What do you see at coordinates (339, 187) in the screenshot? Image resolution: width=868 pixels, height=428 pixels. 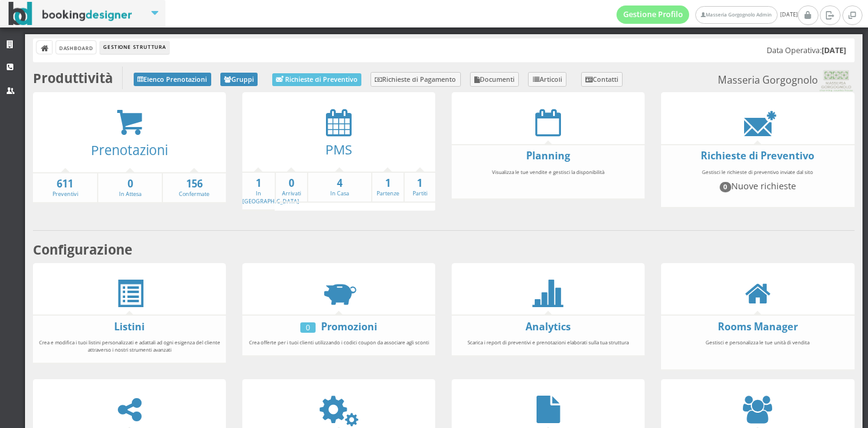 I see `a: 4In Casa` at bounding box center [339, 187].